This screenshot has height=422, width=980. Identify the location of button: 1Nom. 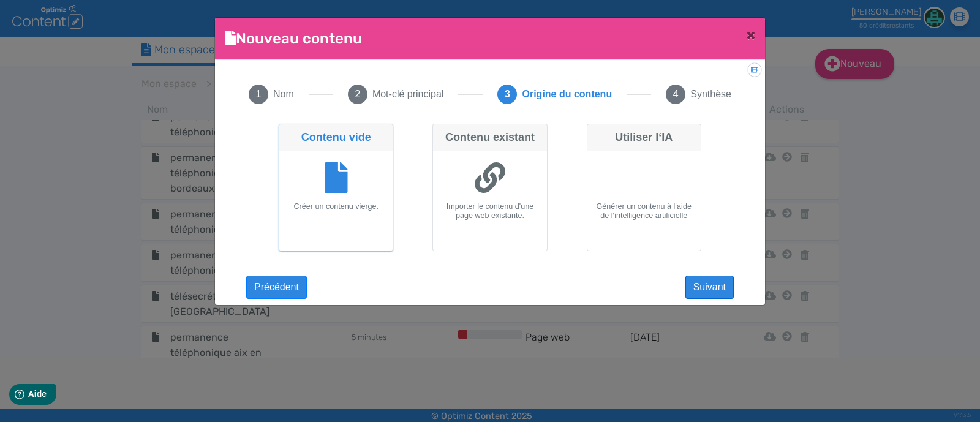
(271, 94).